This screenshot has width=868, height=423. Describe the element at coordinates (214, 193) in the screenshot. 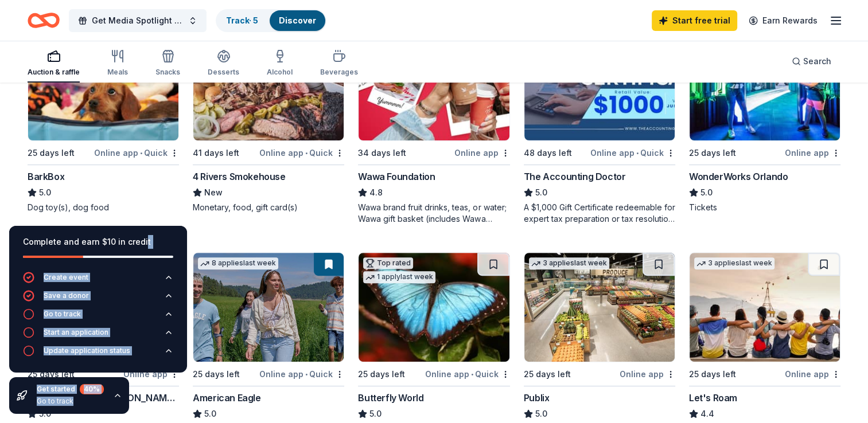

I see `span: New` at that location.